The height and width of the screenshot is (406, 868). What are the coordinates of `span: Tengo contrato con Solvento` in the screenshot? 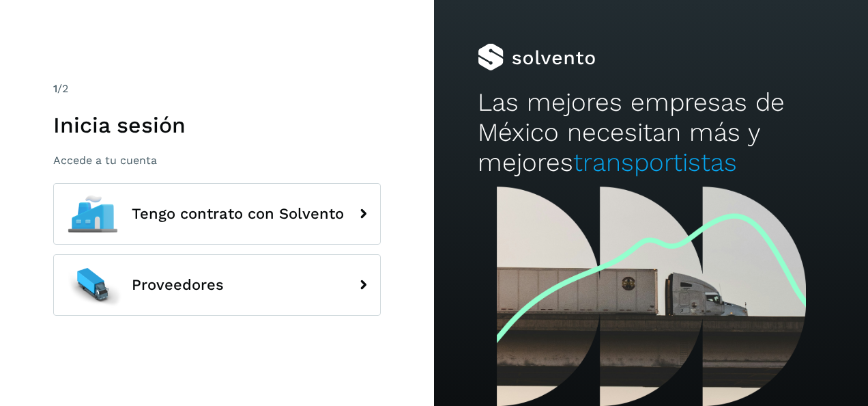 It's located at (237, 214).